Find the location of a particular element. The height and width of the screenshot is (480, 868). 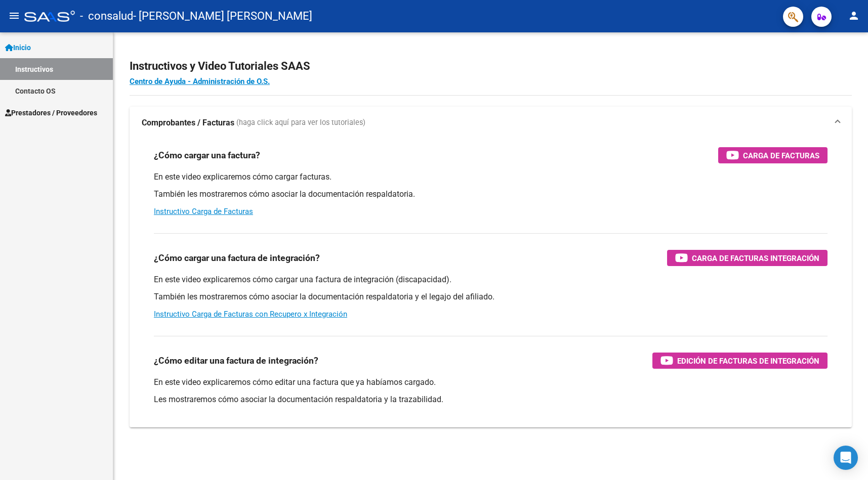

h2: Instructivos y Video Tutoriales SAAS is located at coordinates (491, 67).